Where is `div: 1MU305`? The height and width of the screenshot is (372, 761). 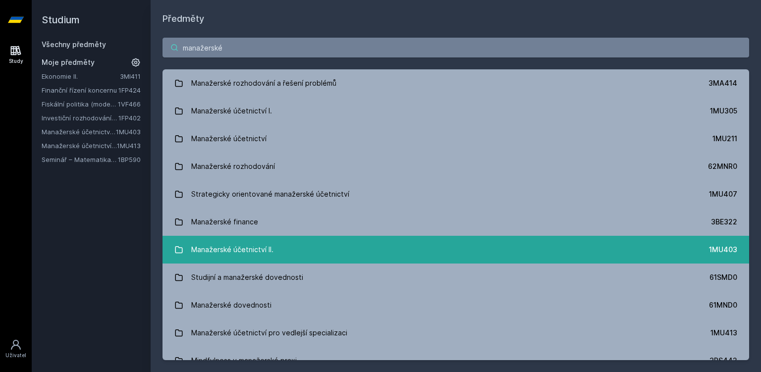 div: 1MU305 is located at coordinates (723, 111).